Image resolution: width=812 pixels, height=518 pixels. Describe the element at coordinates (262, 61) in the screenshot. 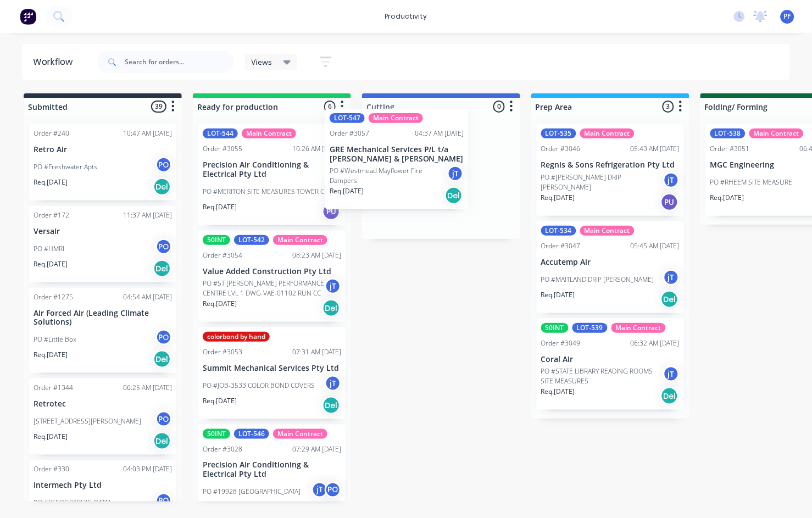

I see `span: Views` at that location.